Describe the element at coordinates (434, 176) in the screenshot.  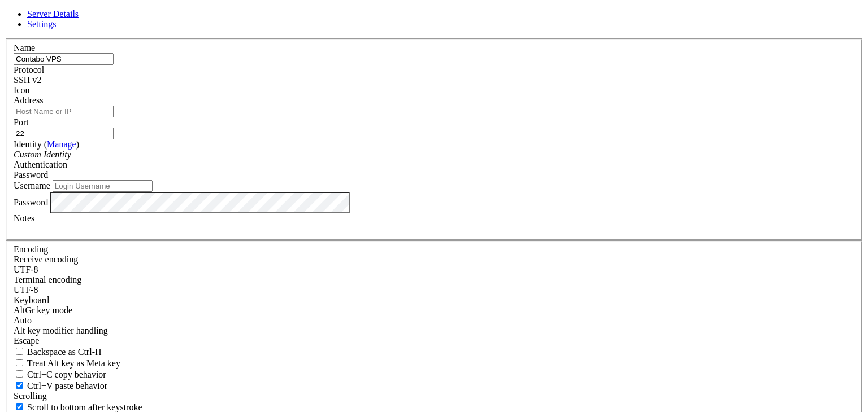
I see `div: Password` at that location.